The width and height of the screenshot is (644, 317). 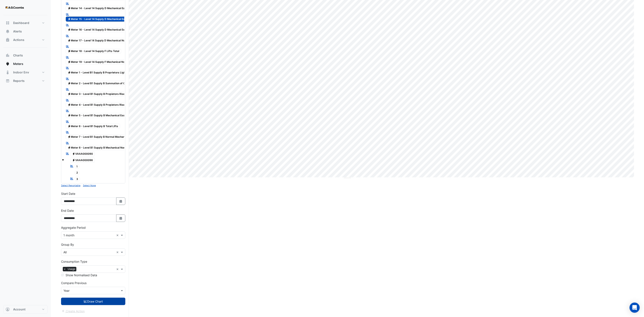 What do you see at coordinates (83, 154) in the screenshot?
I see `span: VAAA000090` at bounding box center [83, 154].